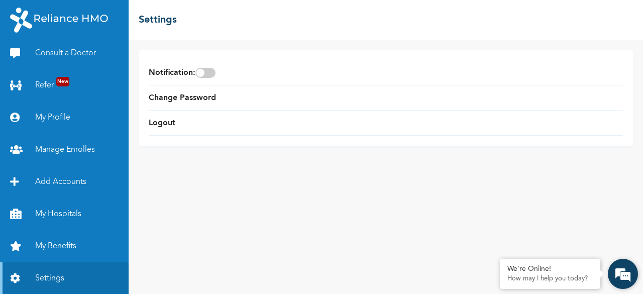 This screenshot has width=643, height=294. Describe the element at coordinates (550, 269) in the screenshot. I see `div: We're Online!` at that location.